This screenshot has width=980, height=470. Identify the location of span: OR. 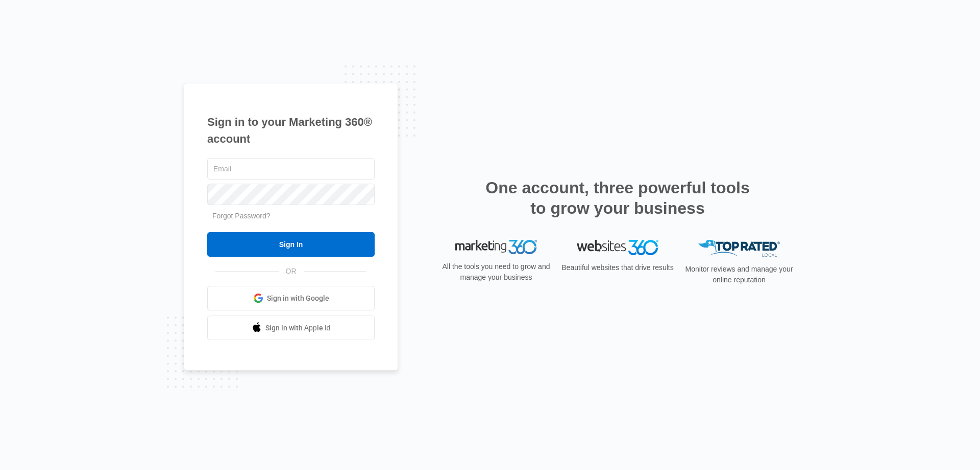
(291, 271).